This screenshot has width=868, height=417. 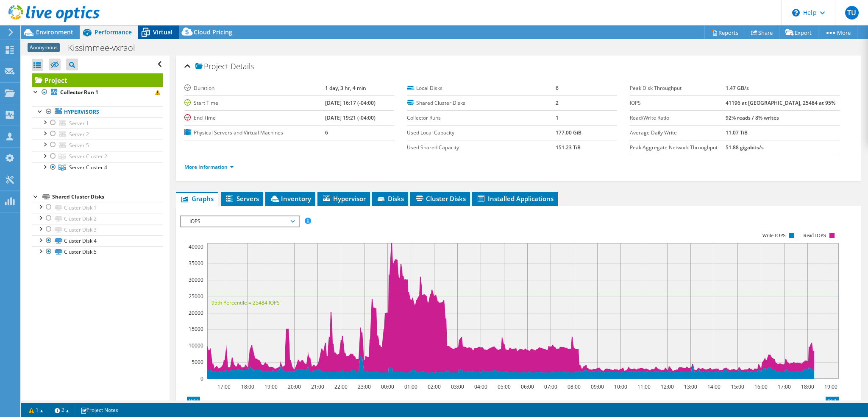 I want to click on span: Virtual, so click(x=163, y=32).